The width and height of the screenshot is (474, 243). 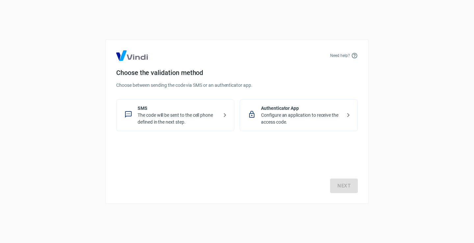 What do you see at coordinates (143, 108) in the screenshot?
I see `font: SMS` at bounding box center [143, 108].